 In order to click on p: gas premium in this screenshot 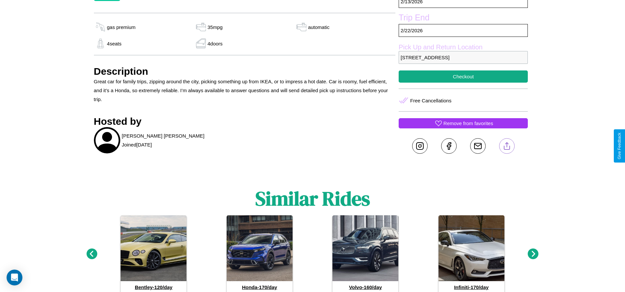, I will do `click(121, 27)`.